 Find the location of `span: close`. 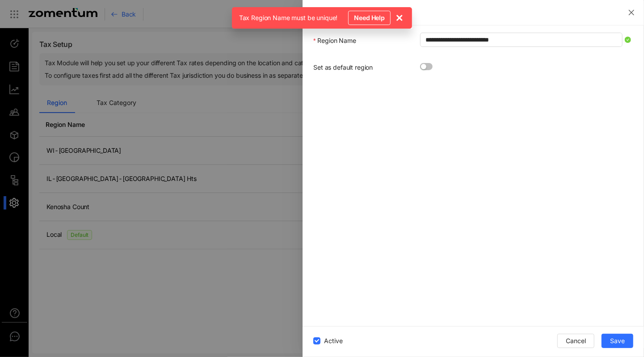

span: close is located at coordinates (632, 12).